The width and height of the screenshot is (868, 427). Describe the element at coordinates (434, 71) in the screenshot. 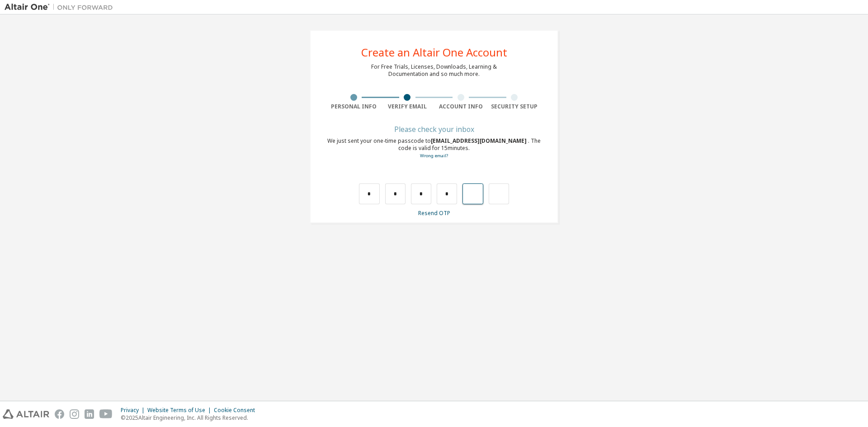

I see `div: For Free Trials, Licenses, Downloads, Learning & Documentation and so much more.` at that location.